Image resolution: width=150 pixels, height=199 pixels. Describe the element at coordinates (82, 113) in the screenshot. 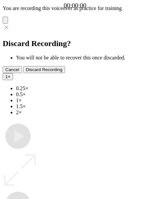

I see `li: 2×` at that location.